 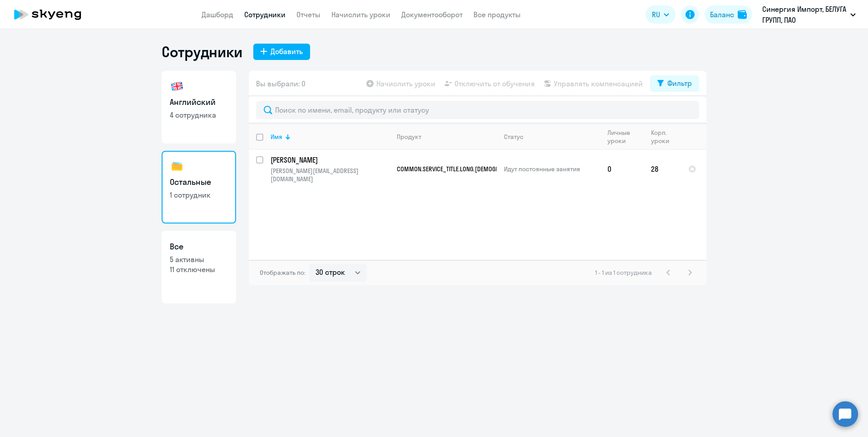 What do you see at coordinates (622, 169) in the screenshot?
I see `td: 0` at bounding box center [622, 169].